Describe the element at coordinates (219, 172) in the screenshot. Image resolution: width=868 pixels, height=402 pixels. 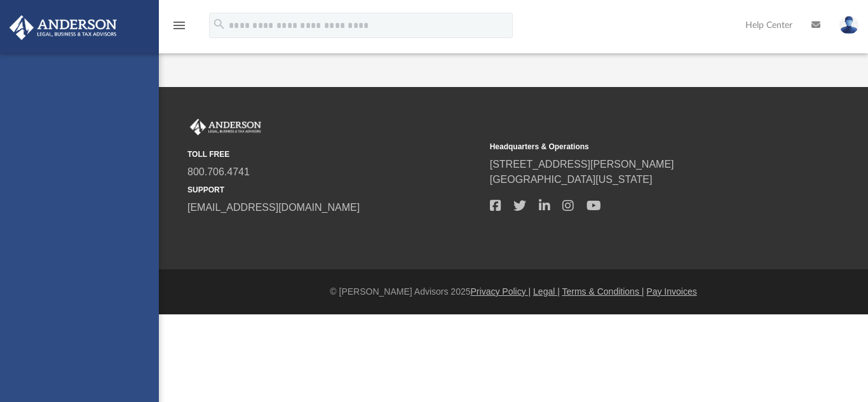
I see `a: 800.706.4741` at that location.